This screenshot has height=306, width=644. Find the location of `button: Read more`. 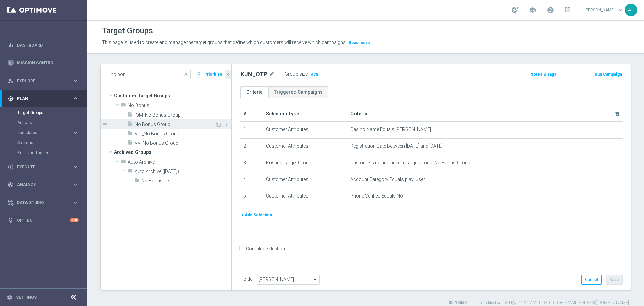

button: Read more is located at coordinates (359, 43).